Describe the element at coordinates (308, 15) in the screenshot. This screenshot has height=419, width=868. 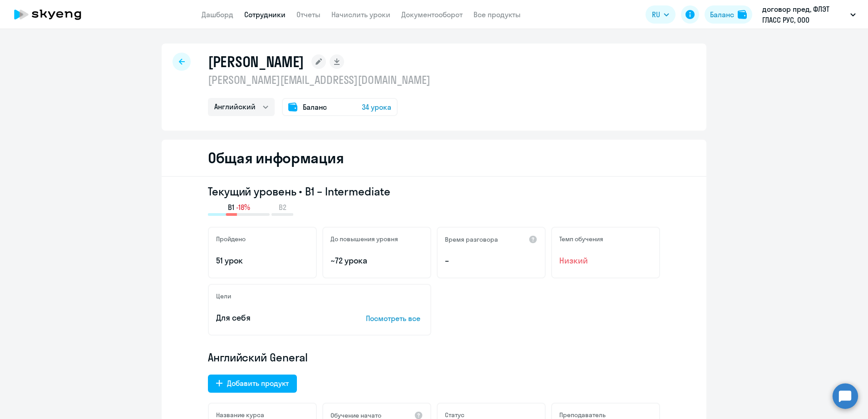
I see `a: Отчеты` at that location.